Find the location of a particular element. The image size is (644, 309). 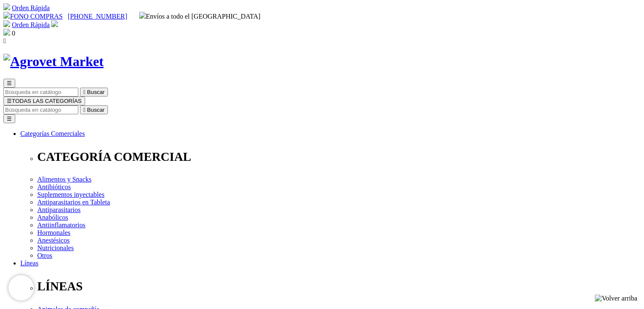

img: shopping-bag.svg is located at coordinates (7, 32).